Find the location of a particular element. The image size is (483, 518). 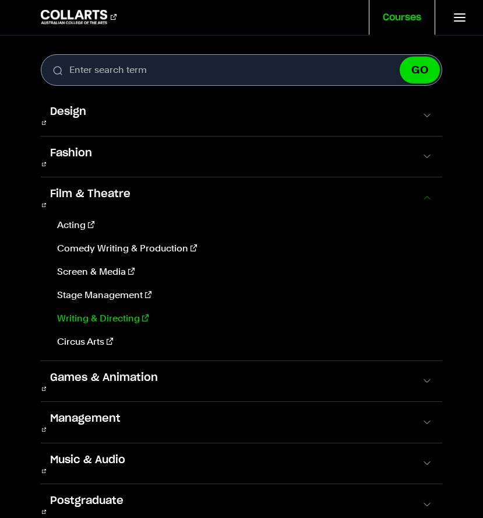

button: Film & Theatre is located at coordinates (241, 198).